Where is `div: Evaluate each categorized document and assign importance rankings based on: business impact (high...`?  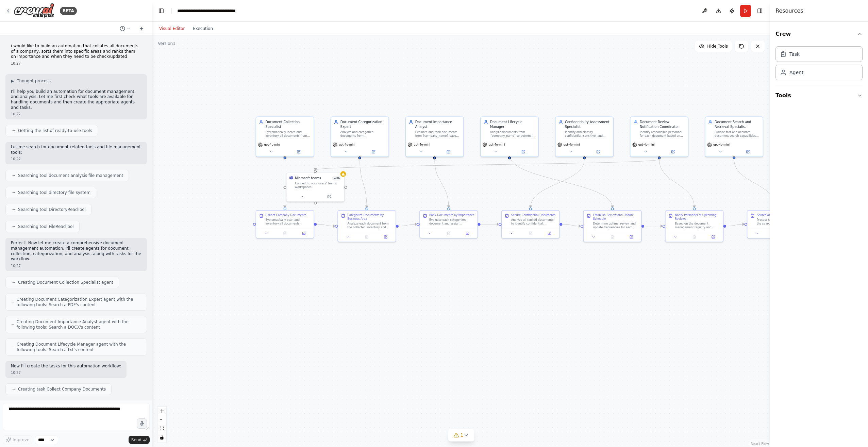 div: Evaluate each categorized document and assign importance rankings based on: business impact (high... is located at coordinates (452, 222).